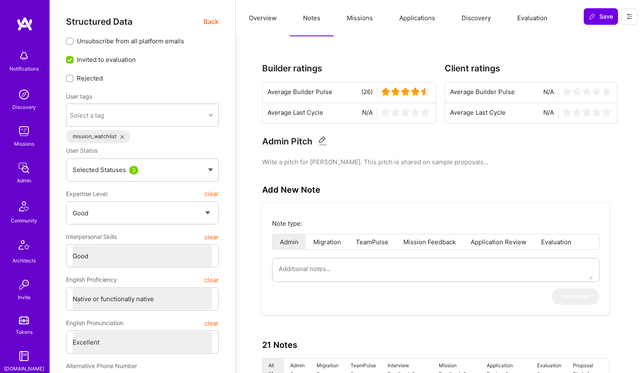  Describe the element at coordinates (91, 280) in the screenshot. I see `span: English Proficiency` at that location.